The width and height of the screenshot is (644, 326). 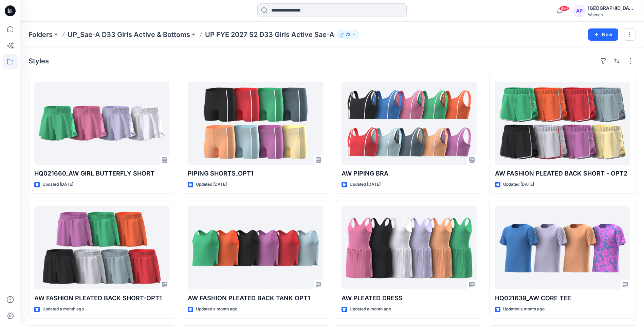 What do you see at coordinates (409, 248) in the screenshot?
I see `a: AW PLEATED DRESS` at bounding box center [409, 248].